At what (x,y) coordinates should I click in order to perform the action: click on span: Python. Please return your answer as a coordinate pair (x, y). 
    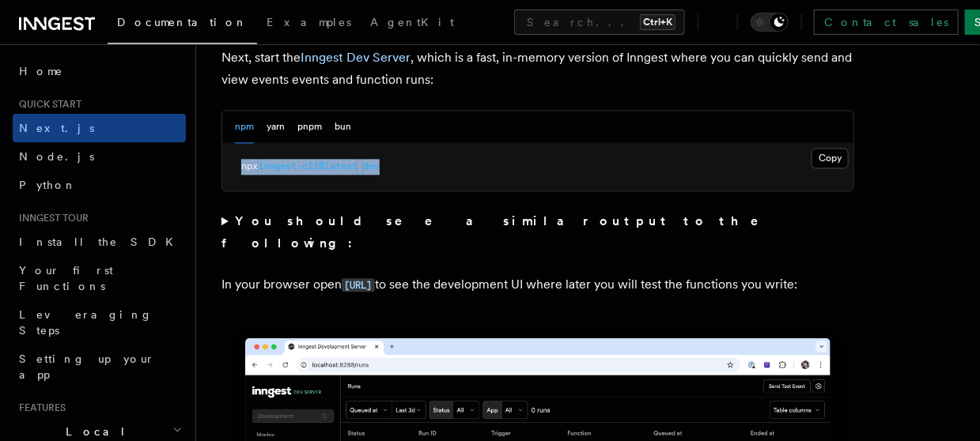
    Looking at the image, I should click on (48, 185).